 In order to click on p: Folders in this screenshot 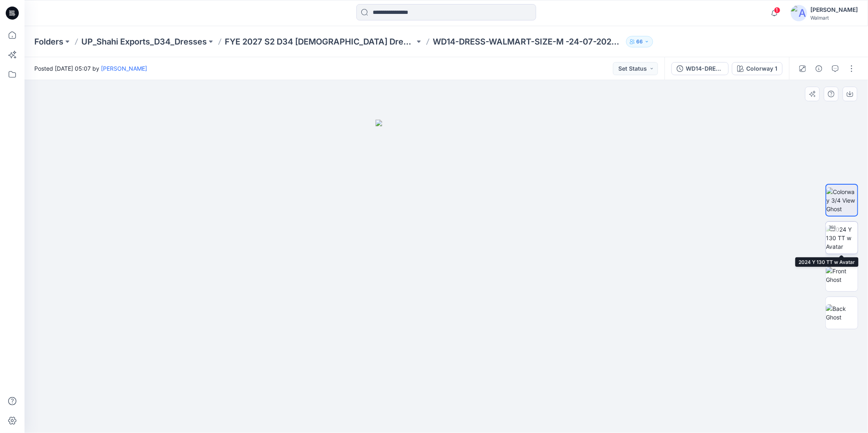, I will do `click(49, 42)`.